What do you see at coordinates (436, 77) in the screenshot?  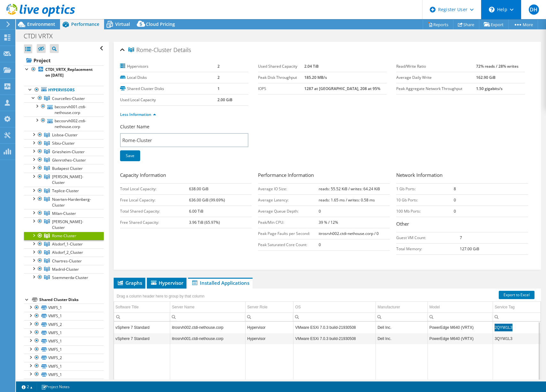 I see `label: Average Daily Write` at bounding box center [436, 77].